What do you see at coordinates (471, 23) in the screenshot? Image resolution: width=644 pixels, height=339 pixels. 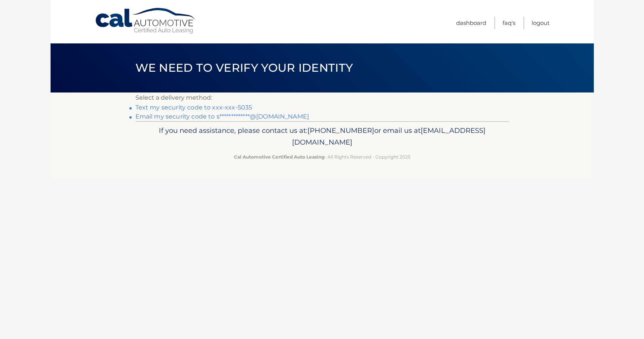 I see `a: Dashboard` at bounding box center [471, 23].